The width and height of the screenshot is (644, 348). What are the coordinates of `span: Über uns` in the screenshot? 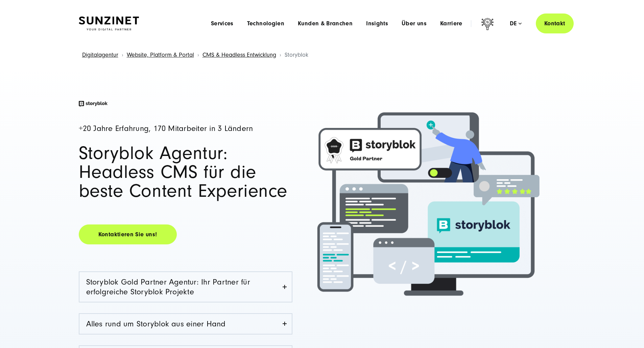 It's located at (414, 23).